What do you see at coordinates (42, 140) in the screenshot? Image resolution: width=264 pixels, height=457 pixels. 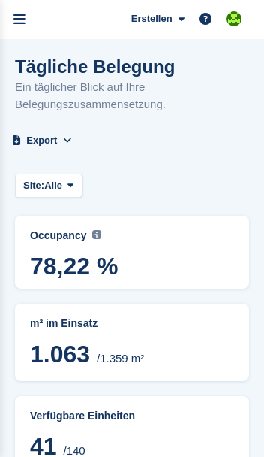 I see `button: Export` at bounding box center [42, 140].